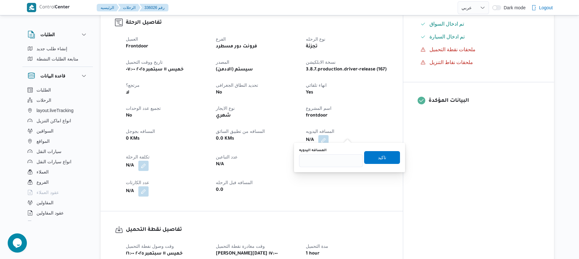  What do you see at coordinates (313, 254) in the screenshot?
I see `b: 1 hour` at bounding box center [313, 254].